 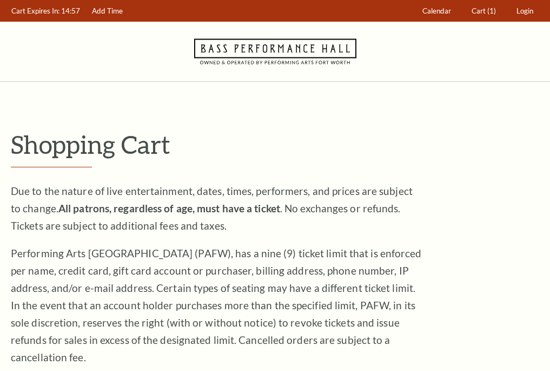 I want to click on span: (1), so click(x=492, y=11).